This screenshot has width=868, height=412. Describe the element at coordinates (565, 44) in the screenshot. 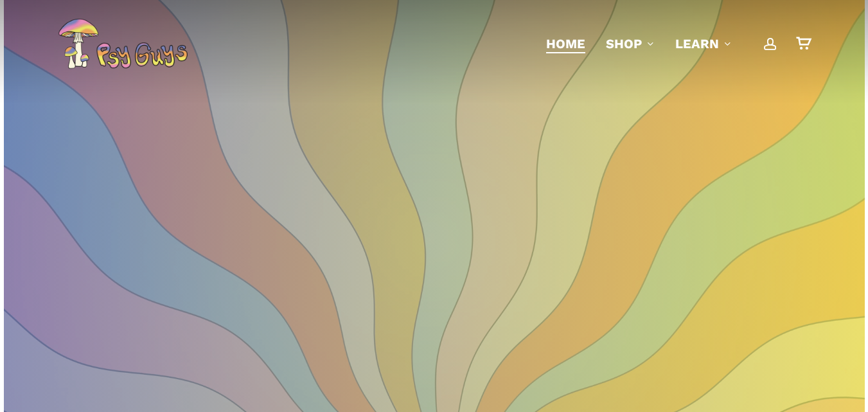

I see `span: Home` at that location.